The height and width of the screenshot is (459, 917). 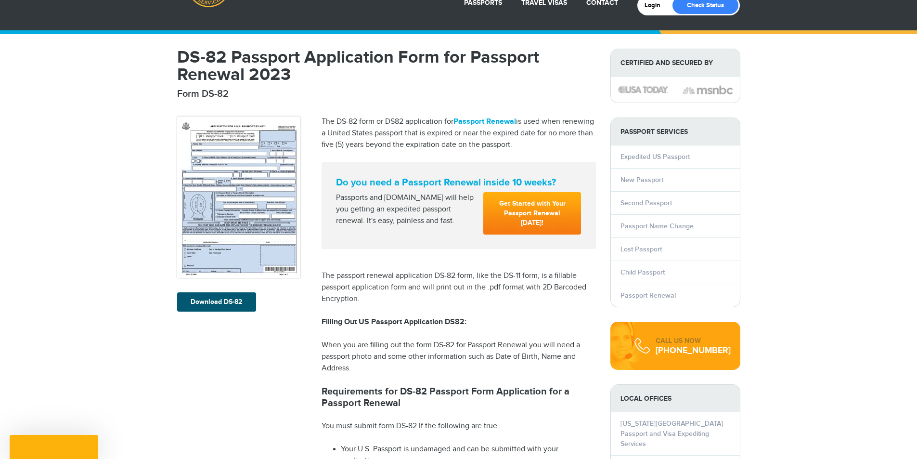 I want to click on a: Expedited US Passport, so click(x=655, y=156).